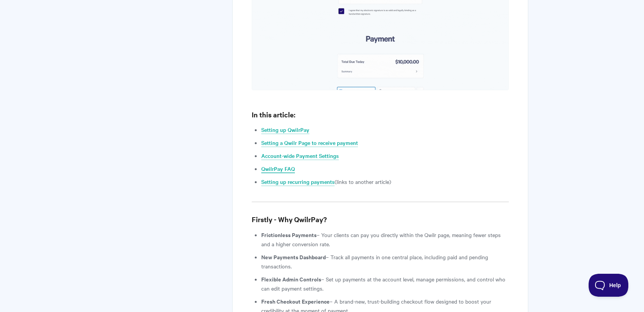 The width and height of the screenshot is (644, 312). What do you see at coordinates (298, 182) in the screenshot?
I see `a: Setting up recurring payments` at bounding box center [298, 182].